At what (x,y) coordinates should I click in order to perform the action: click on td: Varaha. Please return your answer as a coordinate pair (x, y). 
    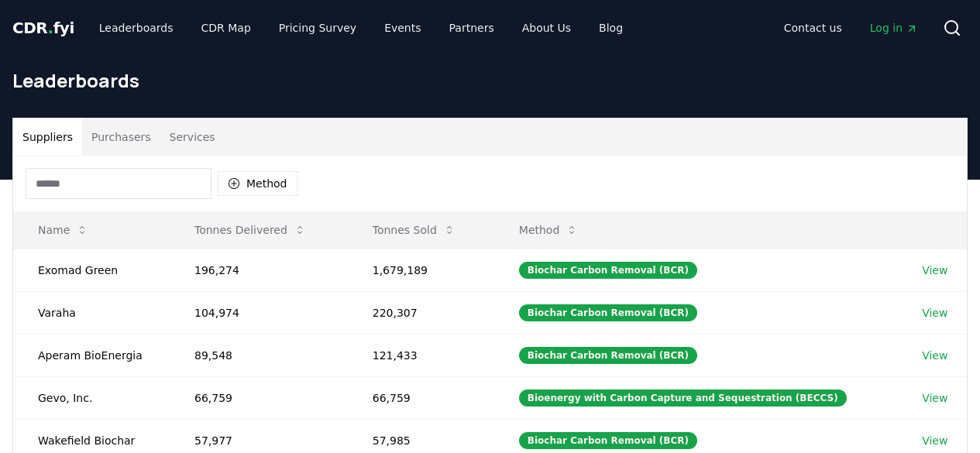
    Looking at the image, I should click on (91, 313).